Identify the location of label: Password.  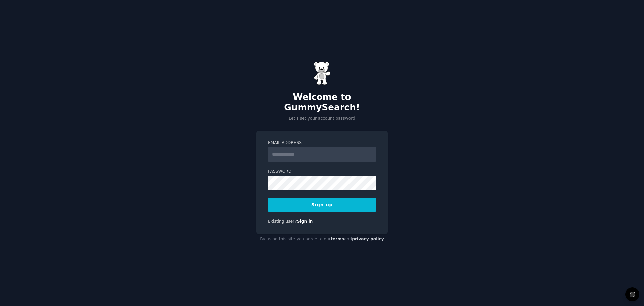
(322, 172).